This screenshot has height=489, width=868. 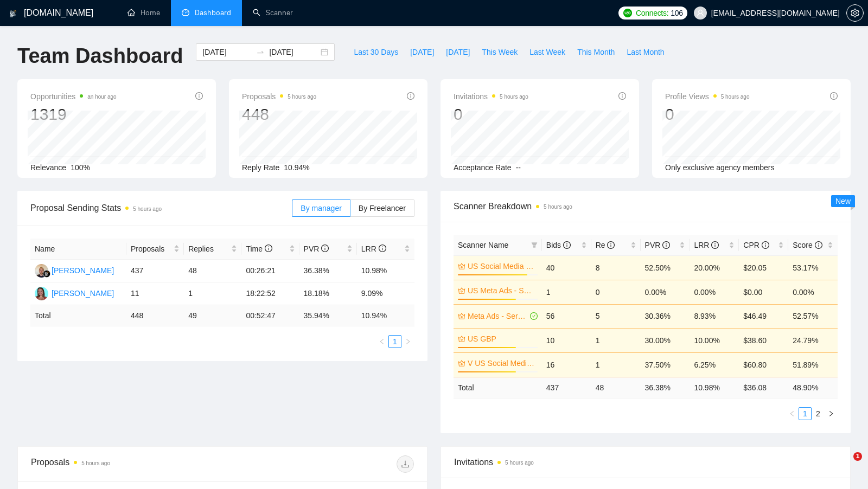 What do you see at coordinates (316, 249) in the screenshot?
I see `span: PVR` at bounding box center [316, 249].